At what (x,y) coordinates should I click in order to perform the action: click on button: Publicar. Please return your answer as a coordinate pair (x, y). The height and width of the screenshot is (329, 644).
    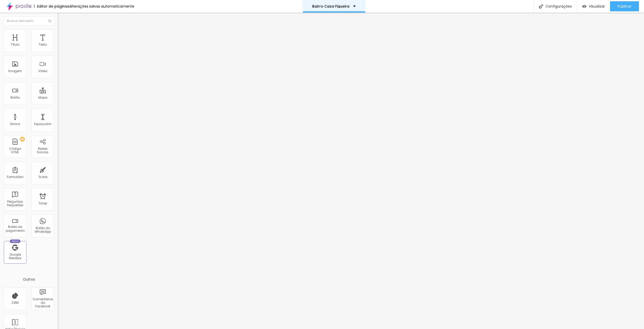
    Looking at the image, I should click on (624, 6).